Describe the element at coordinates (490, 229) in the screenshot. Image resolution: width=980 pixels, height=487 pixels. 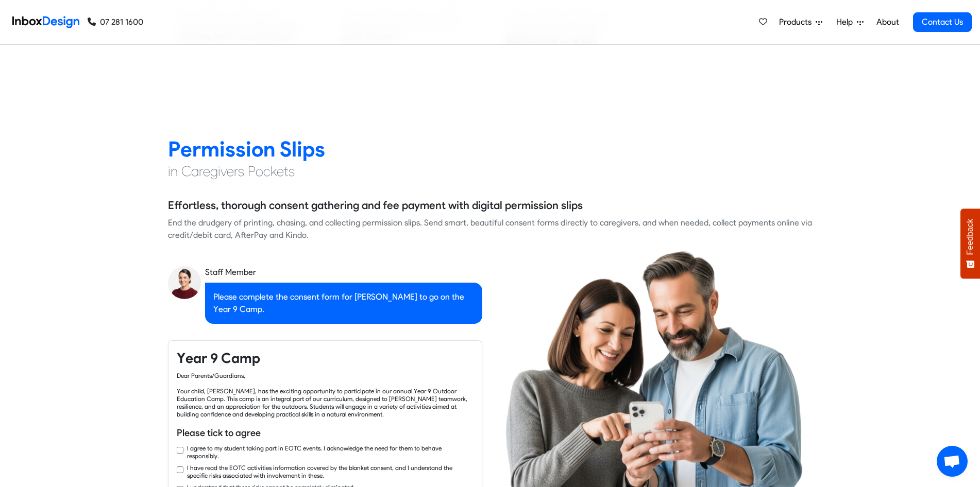
I see `div: End the drudgery of printing, chasing, and collecting permission slips. Send smart, beautiful con...` at that location.